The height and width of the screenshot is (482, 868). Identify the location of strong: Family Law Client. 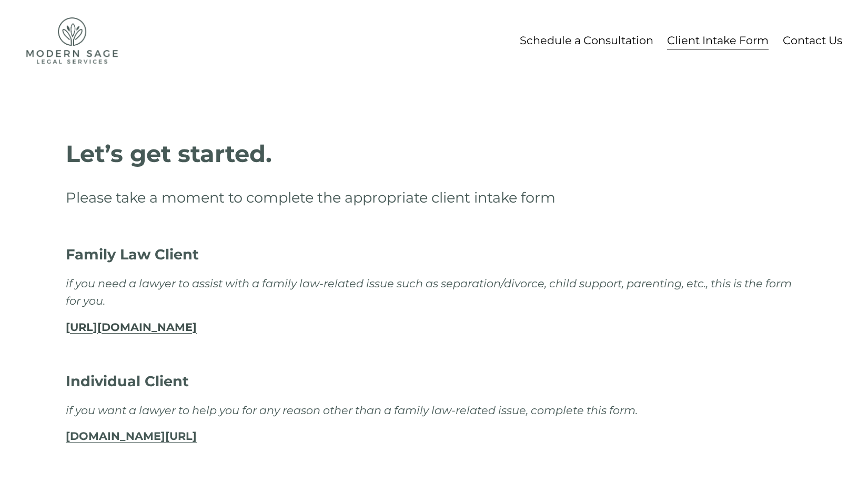
(132, 254).